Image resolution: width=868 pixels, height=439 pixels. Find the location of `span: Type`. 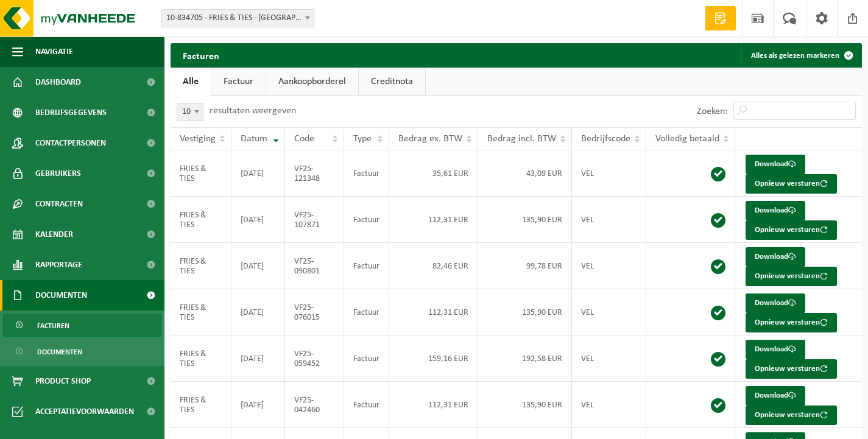

span: Type is located at coordinates (362, 139).